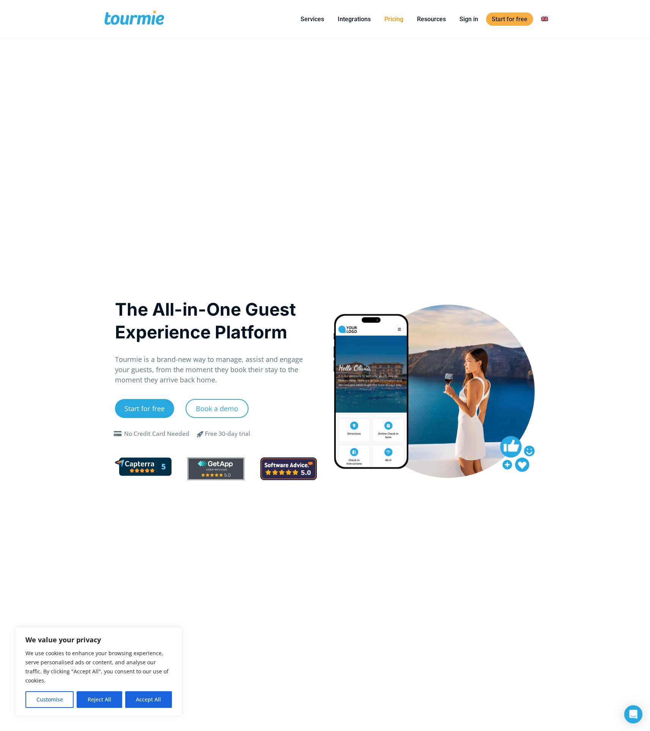  Describe the element at coordinates (431, 19) in the screenshot. I see `a: Resources` at that location.